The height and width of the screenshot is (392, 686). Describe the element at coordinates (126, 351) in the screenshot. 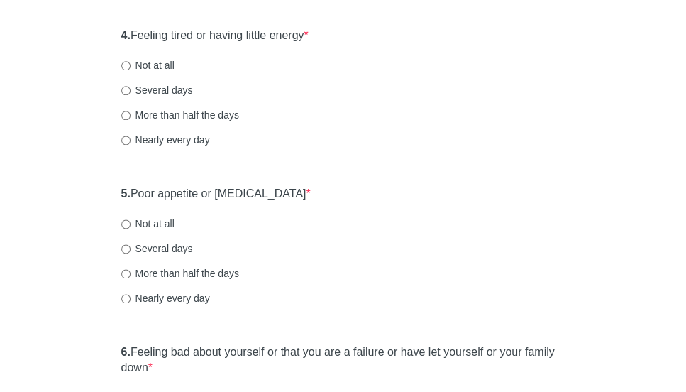

I see `strong: 6.` at that location.